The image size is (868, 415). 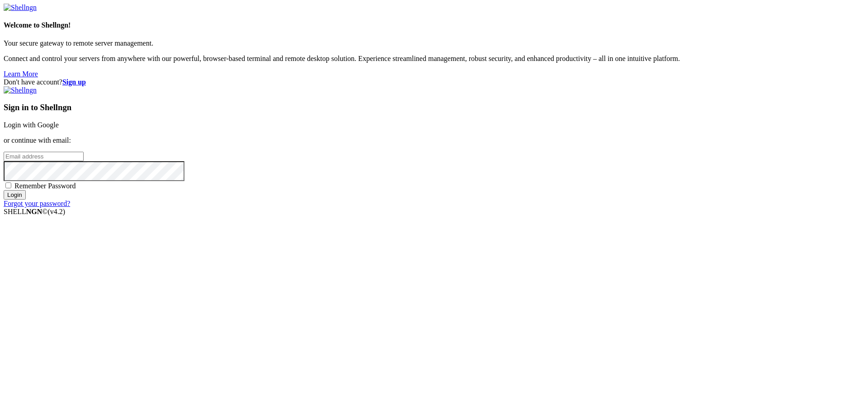 I want to click on b: NGN, so click(x=34, y=212).